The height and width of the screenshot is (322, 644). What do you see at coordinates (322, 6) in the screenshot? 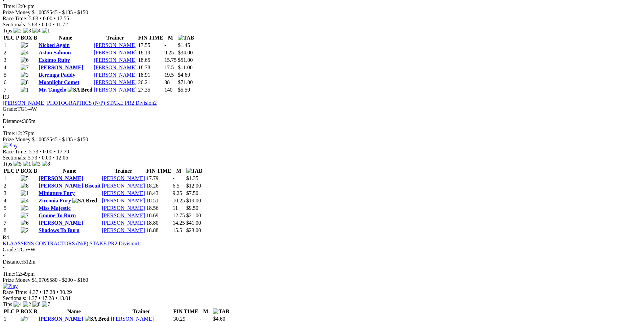
I see `div: 12:04pm` at bounding box center [322, 6].